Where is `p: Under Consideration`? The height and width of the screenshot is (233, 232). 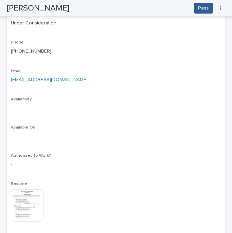 p: Under Consideration is located at coordinates (116, 23).